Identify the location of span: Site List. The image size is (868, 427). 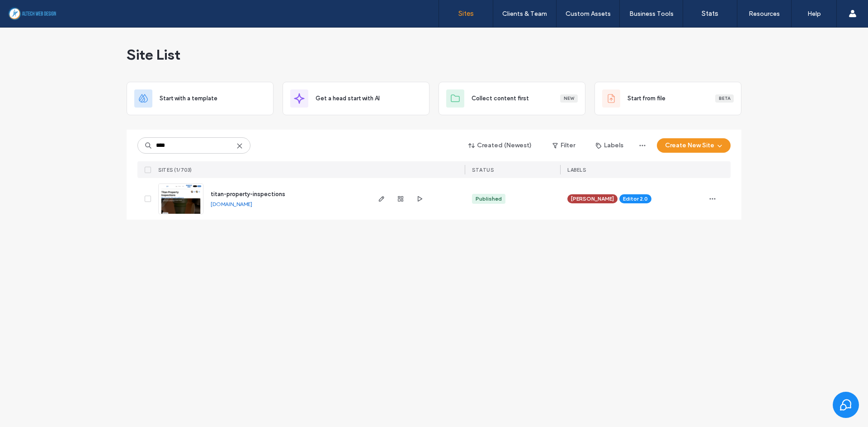
(153, 54).